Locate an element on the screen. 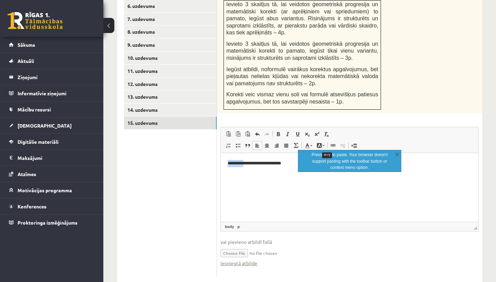 This screenshot has height=282, width=496. a: Motivācijas programma is located at coordinates (52, 190).